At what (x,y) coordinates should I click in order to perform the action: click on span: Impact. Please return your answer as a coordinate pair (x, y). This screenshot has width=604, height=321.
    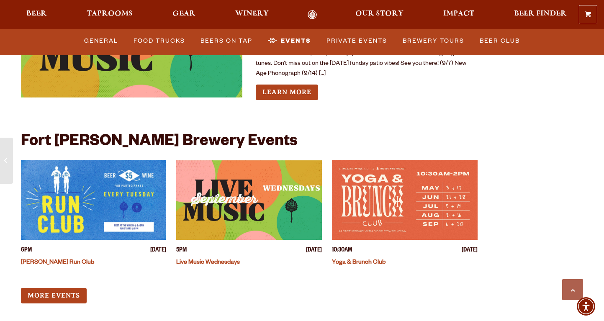
    Looking at the image, I should click on (459, 14).